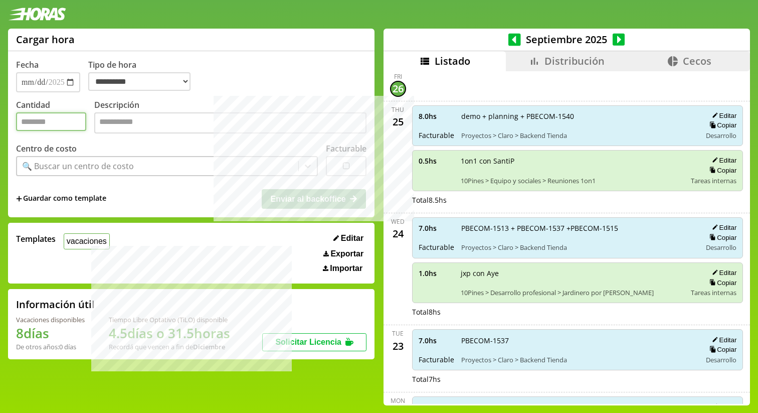 This screenshot has width=758, height=413. What do you see at coordinates (143, 76) in the screenshot?
I see `label: Tipo de hora` at bounding box center [143, 76].